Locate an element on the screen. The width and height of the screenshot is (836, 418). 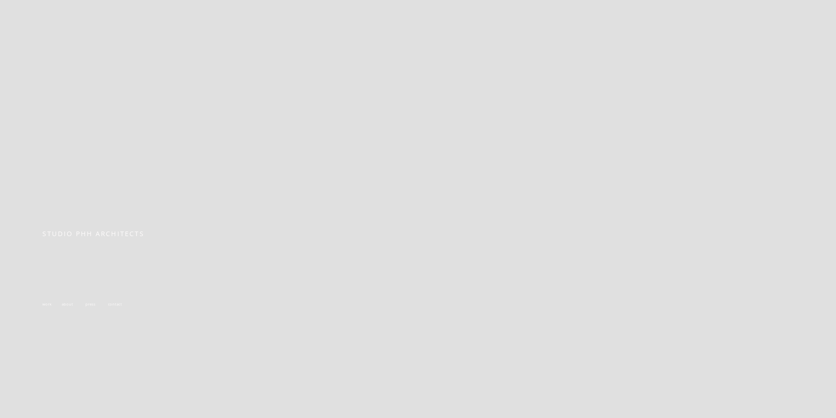
a: work is located at coordinates (47, 304).